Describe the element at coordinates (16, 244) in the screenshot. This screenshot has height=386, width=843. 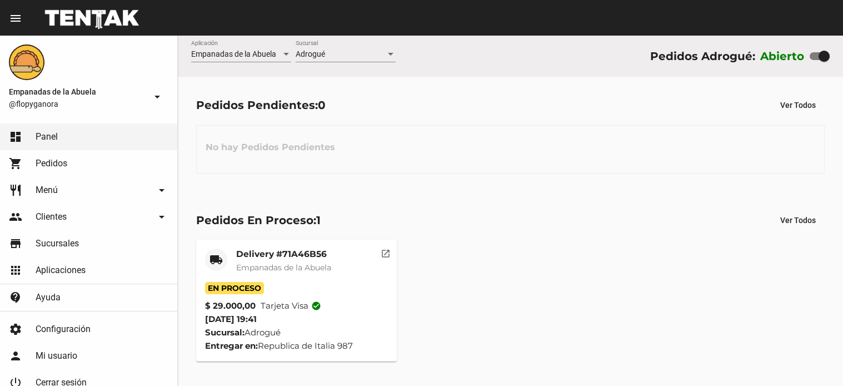
I see `mat-icon: store` at that location.